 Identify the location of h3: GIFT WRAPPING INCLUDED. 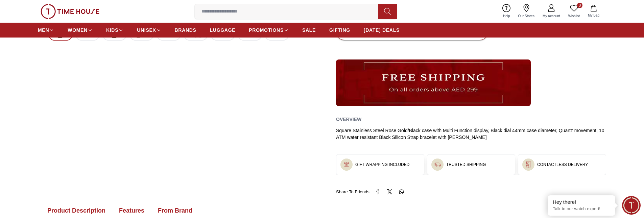
(382, 165).